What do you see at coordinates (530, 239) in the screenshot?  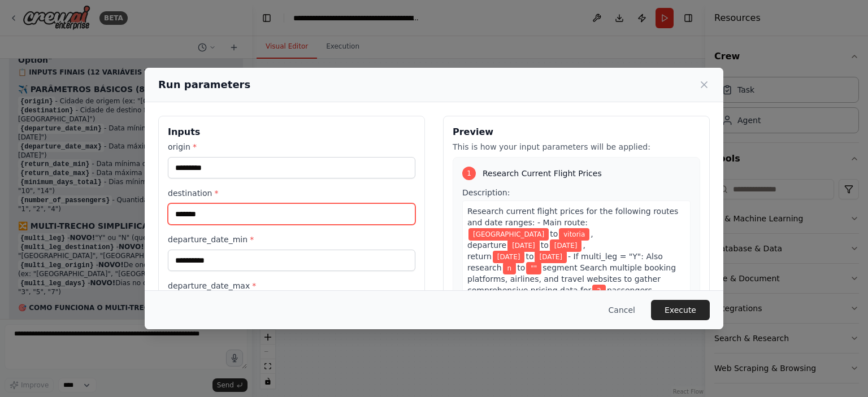 I see `span: , departure` at bounding box center [530, 239].